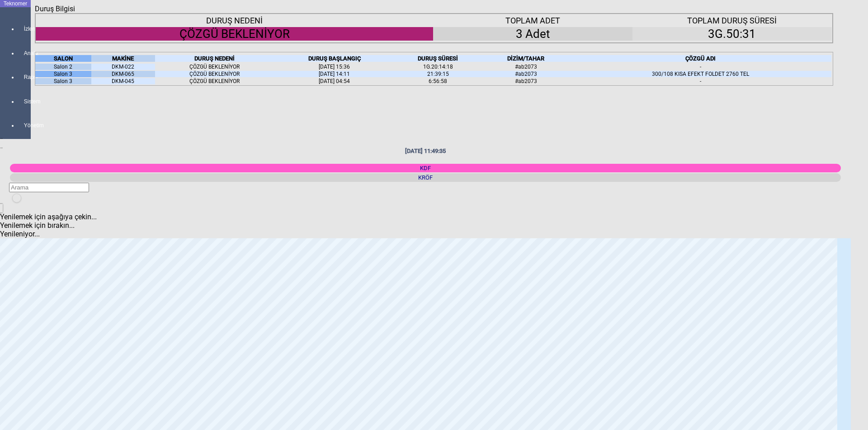 The width and height of the screenshot is (868, 430). What do you see at coordinates (438, 74) in the screenshot?
I see `div: 21:39:15` at bounding box center [438, 74].